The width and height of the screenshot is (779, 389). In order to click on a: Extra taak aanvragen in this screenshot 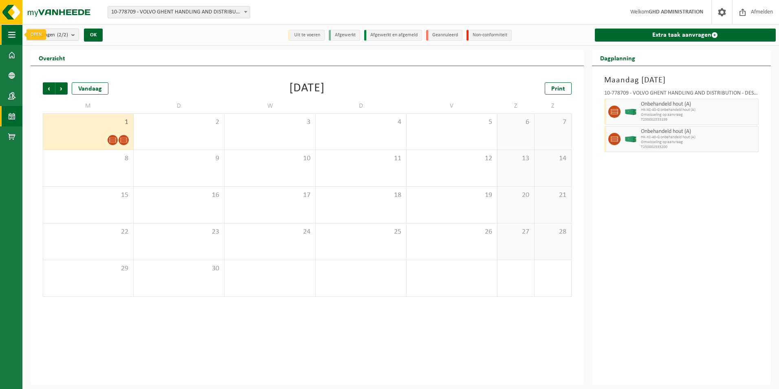, I will do `click(686, 35)`.